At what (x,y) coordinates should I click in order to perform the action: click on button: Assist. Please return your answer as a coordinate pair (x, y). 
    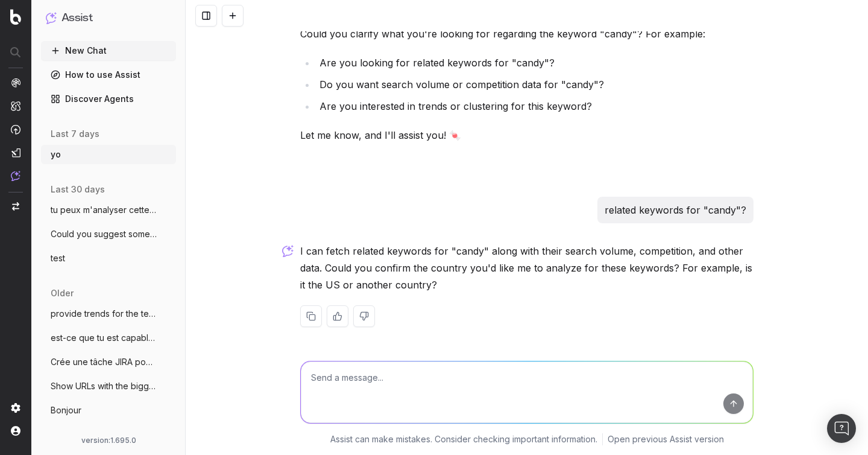
    Looking at the image, I should click on (108, 18).